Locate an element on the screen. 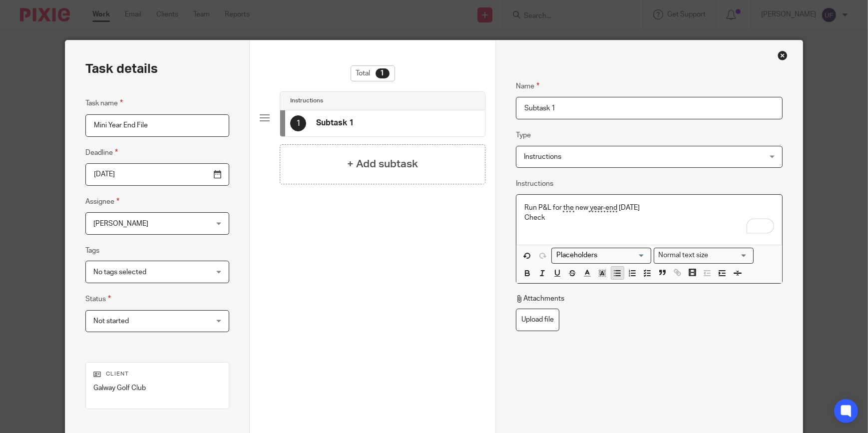 The height and width of the screenshot is (433, 868). h2: Task details is located at coordinates (122, 69).